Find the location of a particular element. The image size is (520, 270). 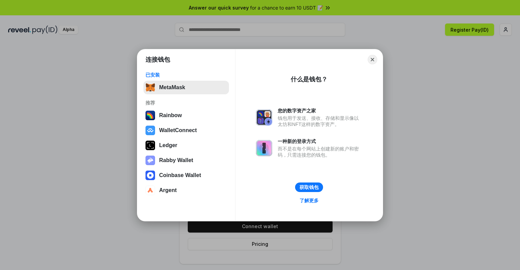

img: svg+xml,%3Csvg%20width%3D%22120%22%20height%3D%22120%22%20viewBox%3D%220%200%20120%20120%22%20fil... is located at coordinates (150, 116).